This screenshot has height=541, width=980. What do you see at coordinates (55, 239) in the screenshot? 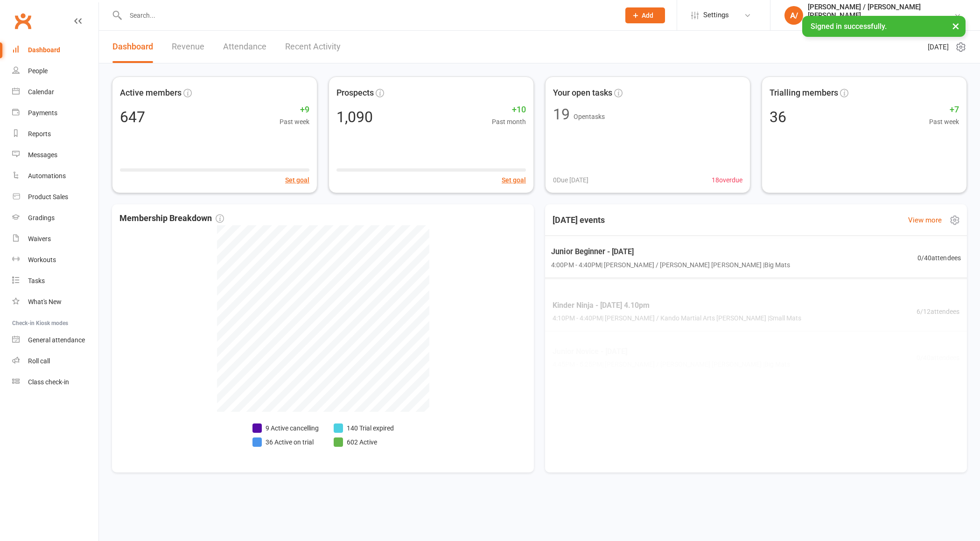
I see `a: Waivers` at bounding box center [55, 239].